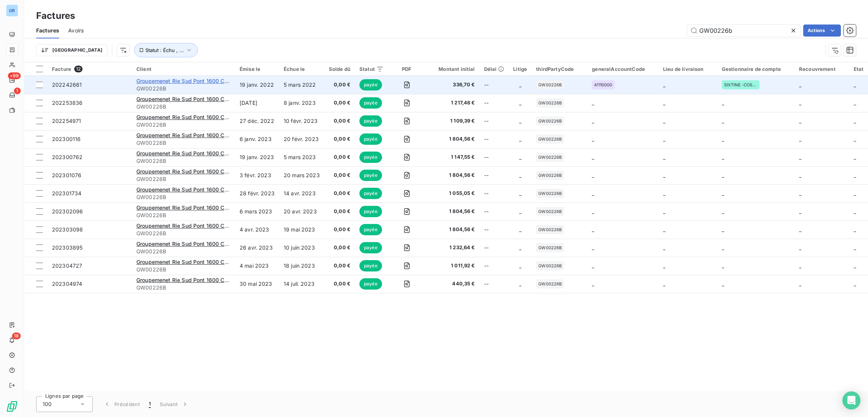 The width and height of the screenshot is (868, 417). Describe the element at coordinates (67, 229) in the screenshot. I see `span: 202303098` at that location.